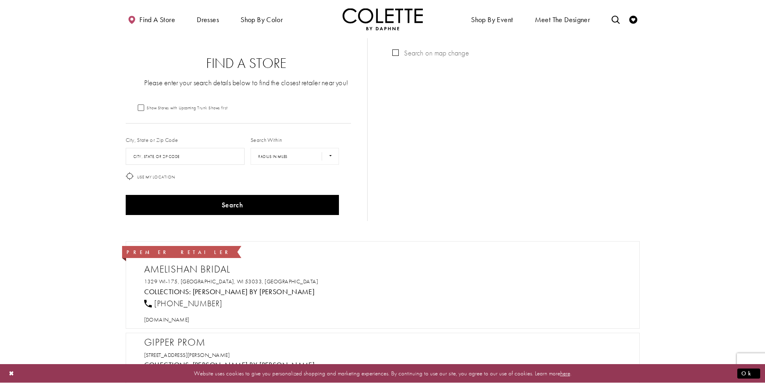 The height and width of the screenshot is (383, 765). Describe the element at coordinates (633, 19) in the screenshot. I see `a: Check Wishlist` at that location.